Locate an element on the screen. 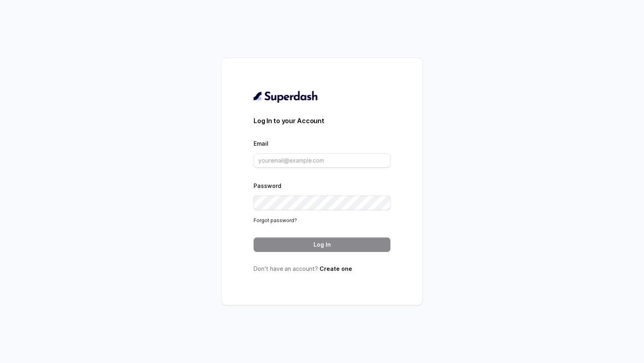  h3: Log In to your Account is located at coordinates (322, 121).